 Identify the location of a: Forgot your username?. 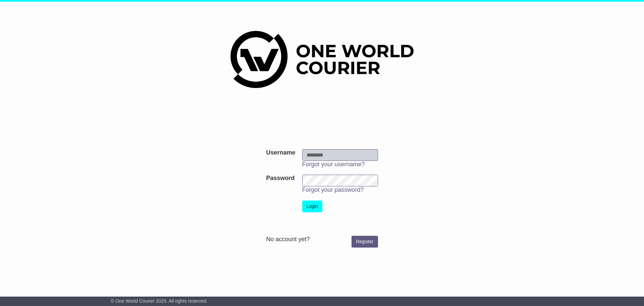
(334, 164).